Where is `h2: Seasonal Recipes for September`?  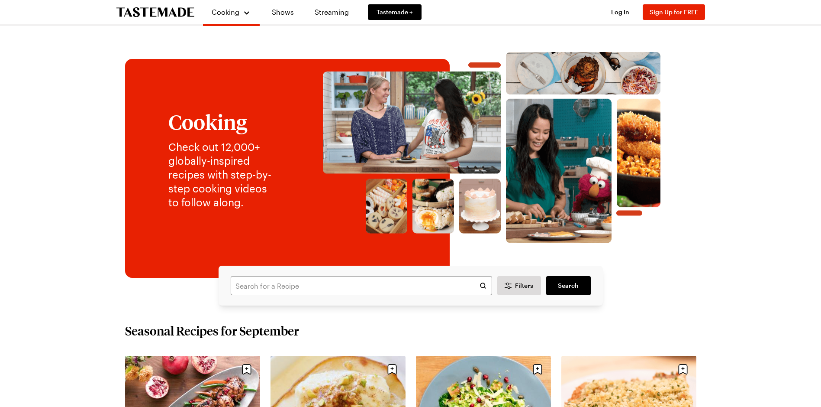
h2: Seasonal Recipes for September is located at coordinates (212, 330).